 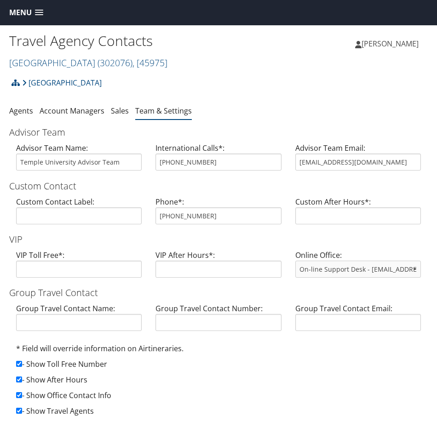 I want to click on div: * Field will override information on Airtineraries., so click(x=219, y=351).